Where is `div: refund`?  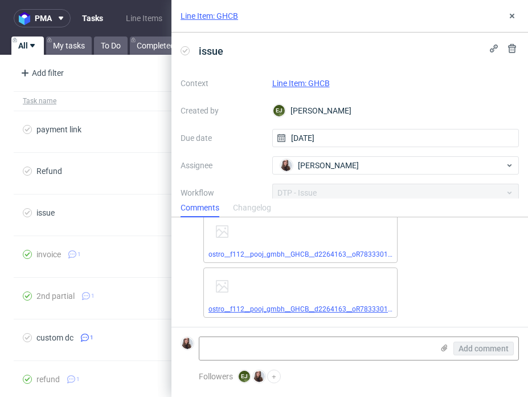 div: refund is located at coordinates (48, 379).